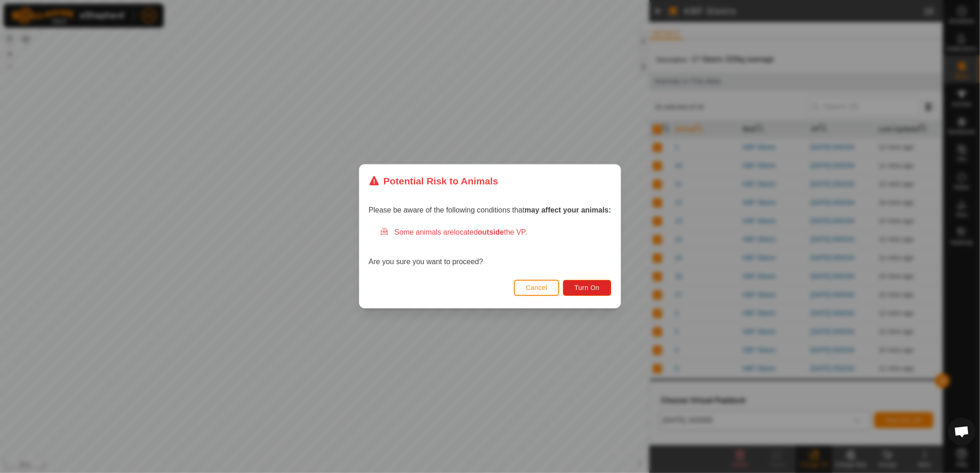 This screenshot has width=980, height=473. I want to click on span: Cancel, so click(537, 288).